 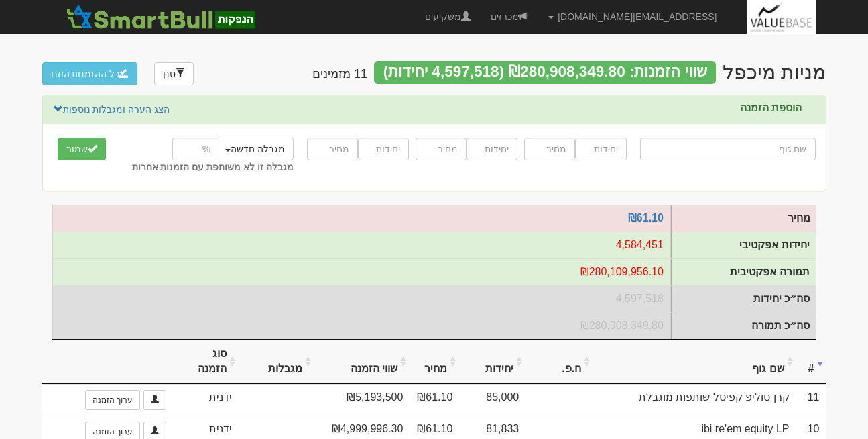 I want to click on button: שמור, so click(x=82, y=149).